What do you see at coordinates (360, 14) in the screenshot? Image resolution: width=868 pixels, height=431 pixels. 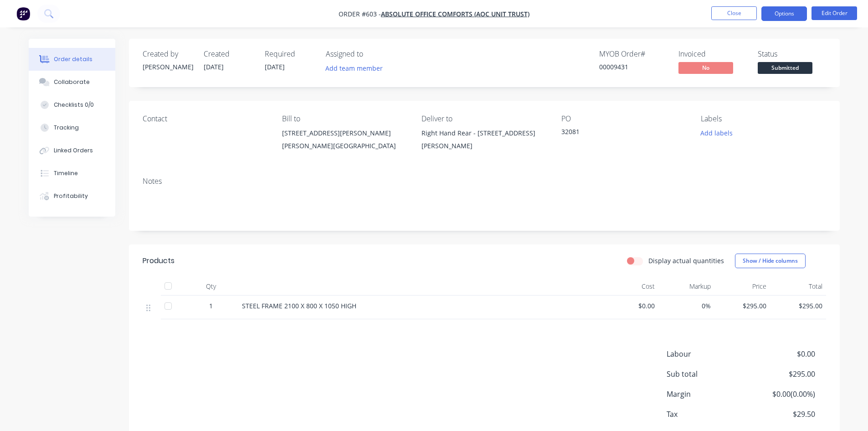 I see `span: Order #603 -` at bounding box center [360, 14].